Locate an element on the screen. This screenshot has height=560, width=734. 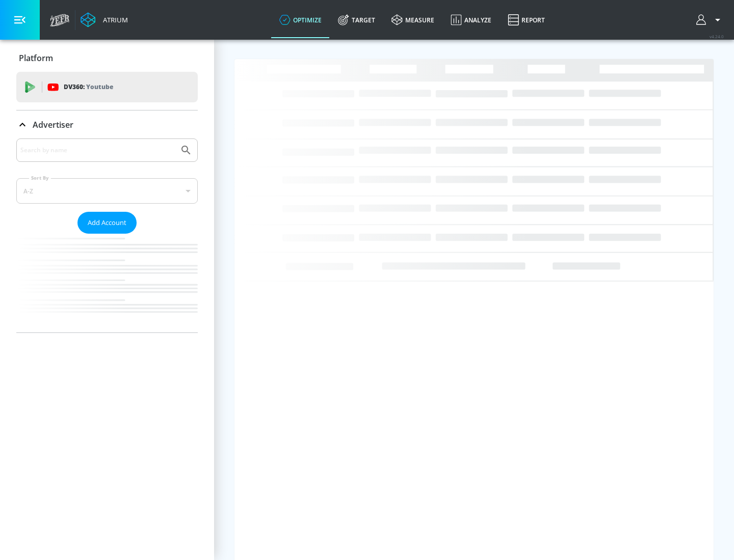
p: Platform is located at coordinates (36, 58).